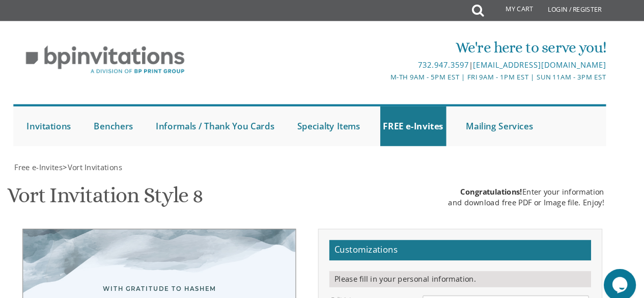 The height and width of the screenshot is (298, 644). What do you see at coordinates (128, 59) in the screenshot?
I see `img: BP Invitation Loft` at bounding box center [128, 59].